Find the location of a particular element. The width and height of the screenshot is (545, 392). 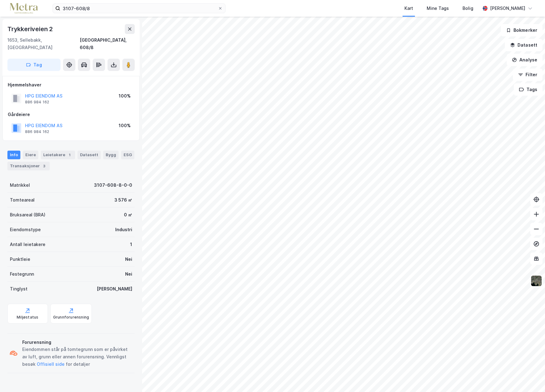

button: Tags is located at coordinates (528, 90).